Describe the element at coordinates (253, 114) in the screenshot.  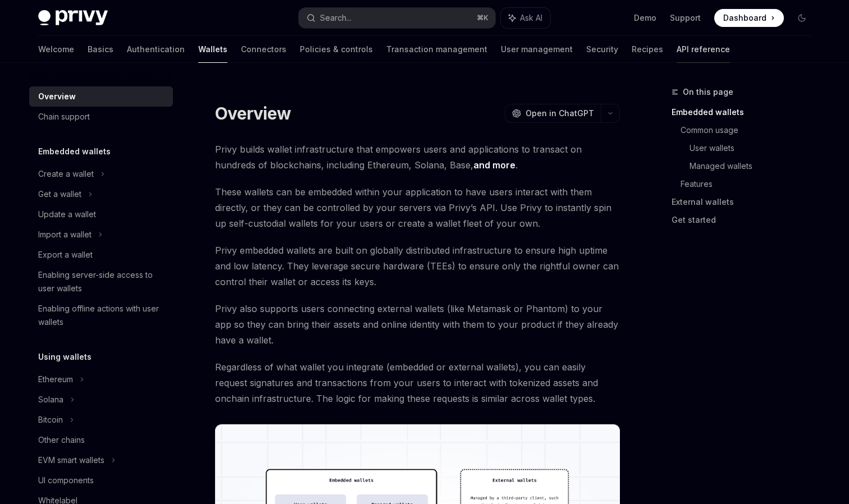
I see `h1: Overview` at that location.